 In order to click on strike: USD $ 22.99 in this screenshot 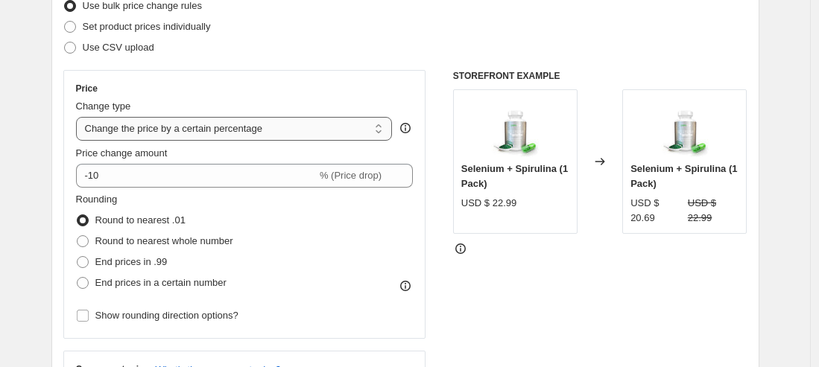, I will do `click(713, 211)`.